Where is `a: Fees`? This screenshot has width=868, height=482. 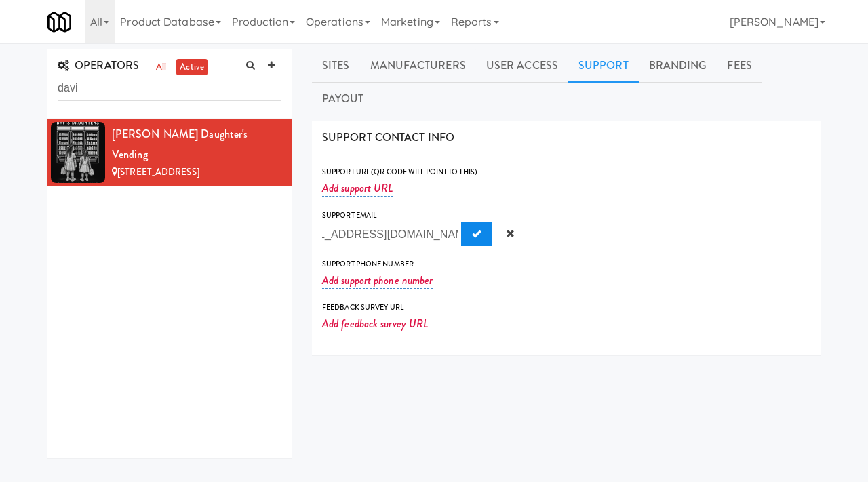 a: Fees is located at coordinates (739, 66).